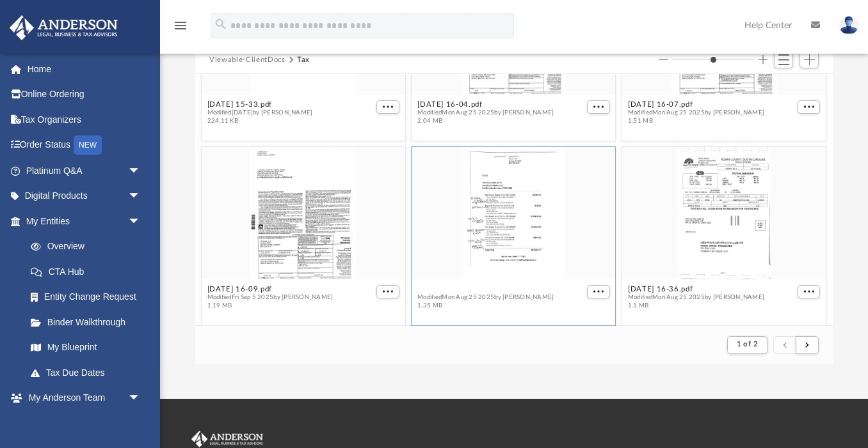 The height and width of the screenshot is (448, 868). I want to click on a: Tax Due Dates, so click(89, 373).